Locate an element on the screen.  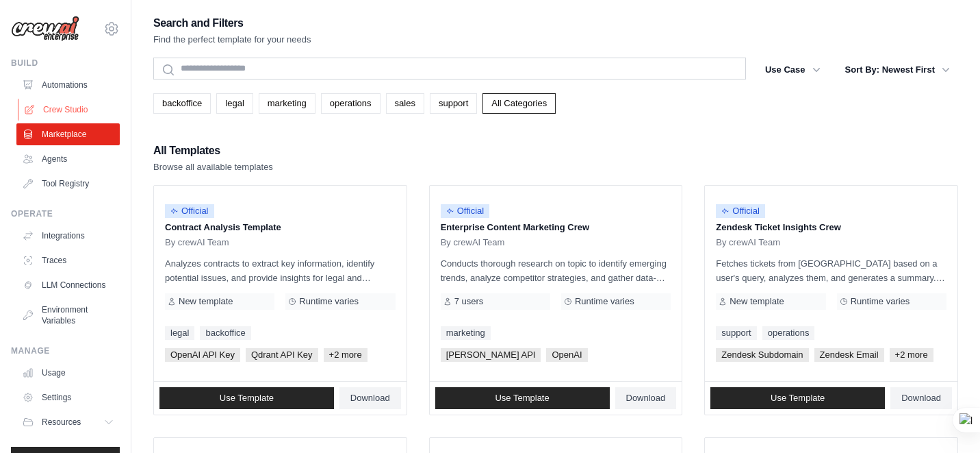
a: Automations is located at coordinates (68, 85).